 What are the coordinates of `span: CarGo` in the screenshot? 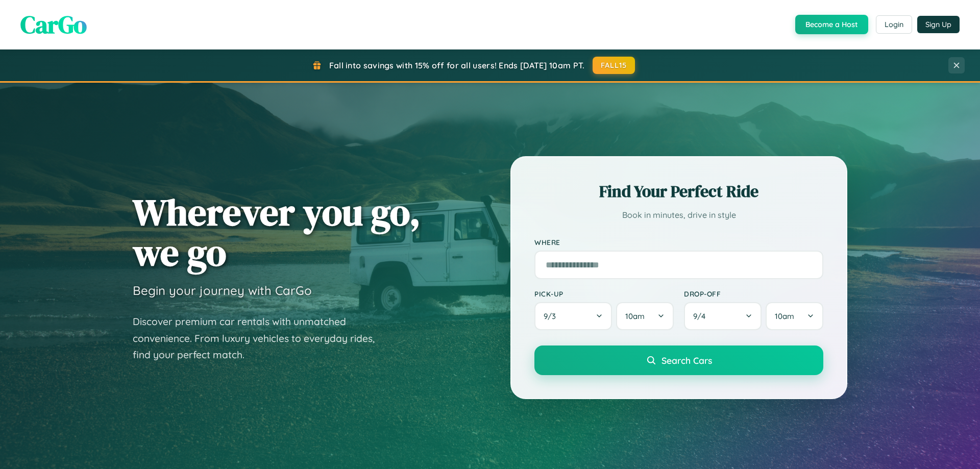 It's located at (53, 25).